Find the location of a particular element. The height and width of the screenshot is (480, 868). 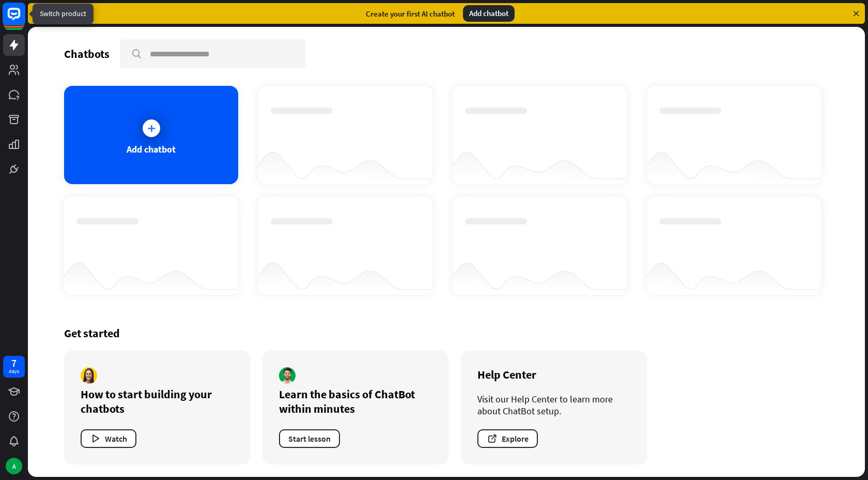

div: 7 is located at coordinates (14, 363).